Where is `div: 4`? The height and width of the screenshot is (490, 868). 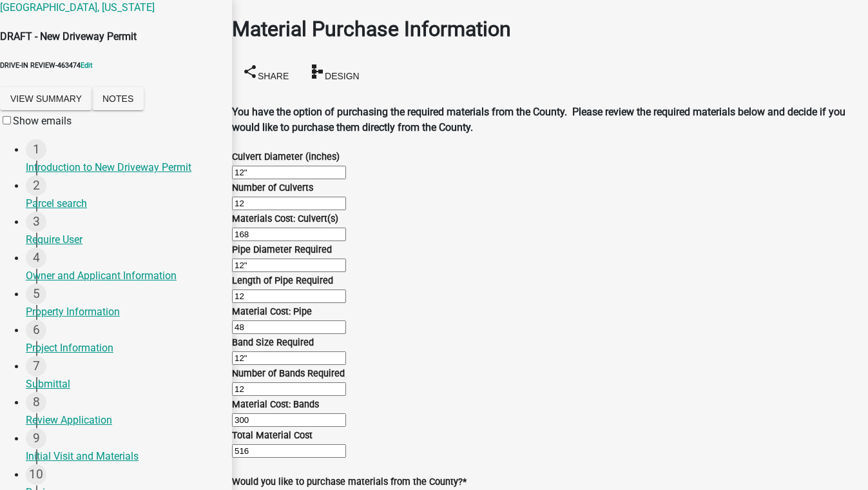
div: 4 is located at coordinates (36, 258).